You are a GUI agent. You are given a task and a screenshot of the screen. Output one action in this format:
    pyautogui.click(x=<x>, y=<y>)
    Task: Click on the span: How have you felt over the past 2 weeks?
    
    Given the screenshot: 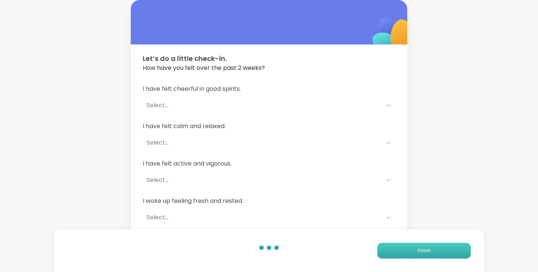 What is the action you would take?
    pyautogui.click(x=269, y=68)
    